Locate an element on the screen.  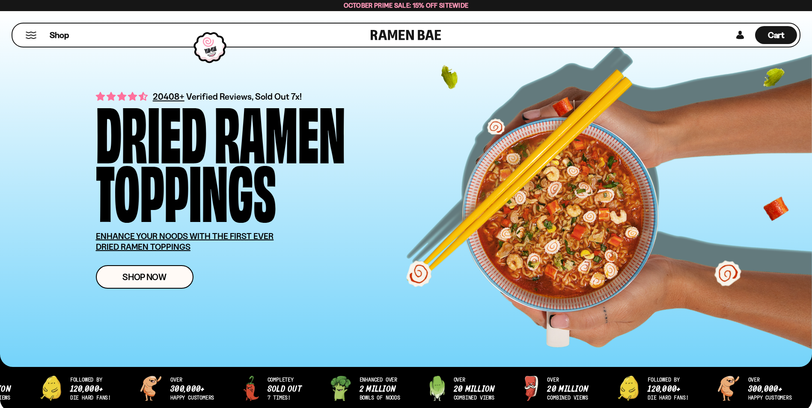
a: Shop is located at coordinates (59, 35).